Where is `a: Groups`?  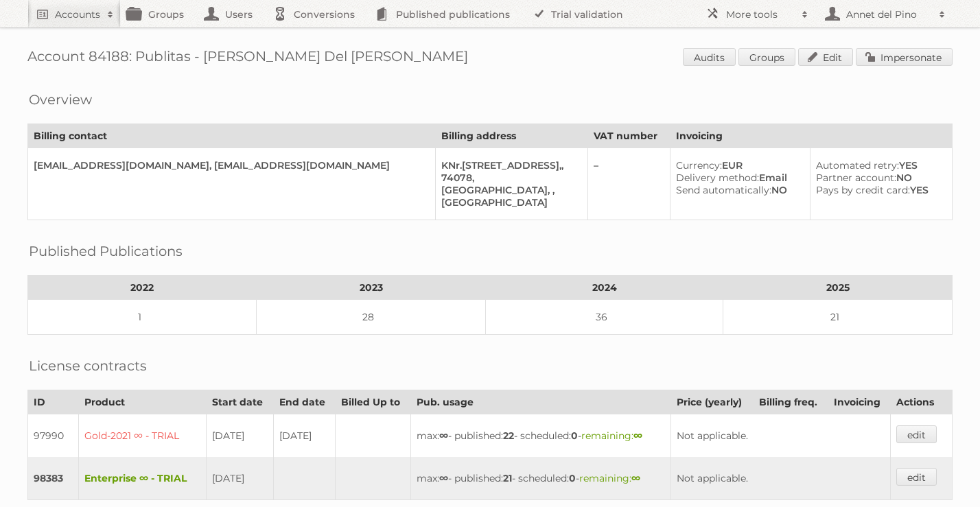 a: Groups is located at coordinates (766, 57).